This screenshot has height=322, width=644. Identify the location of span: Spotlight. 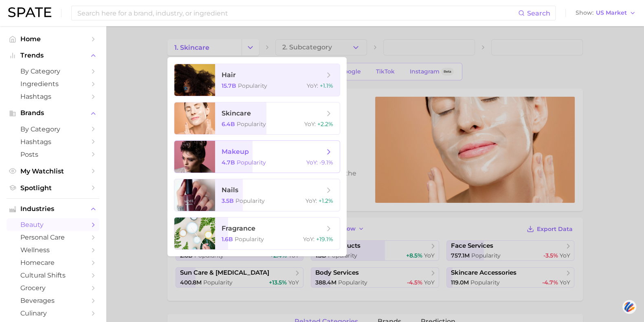
(53, 187).